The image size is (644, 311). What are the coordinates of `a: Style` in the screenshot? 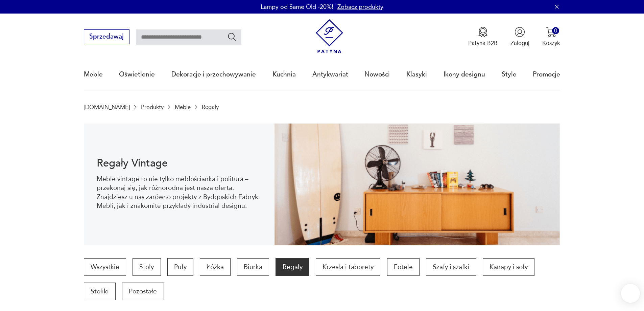 It's located at (509, 75).